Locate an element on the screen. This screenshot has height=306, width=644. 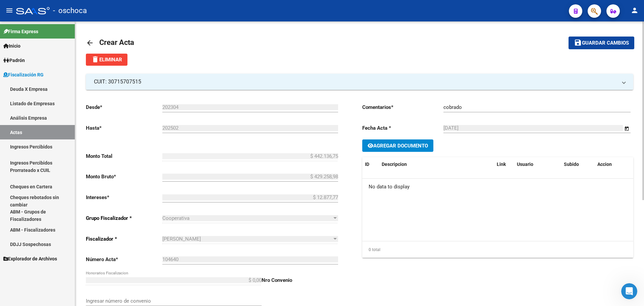
p: Desde is located at coordinates (124, 107).